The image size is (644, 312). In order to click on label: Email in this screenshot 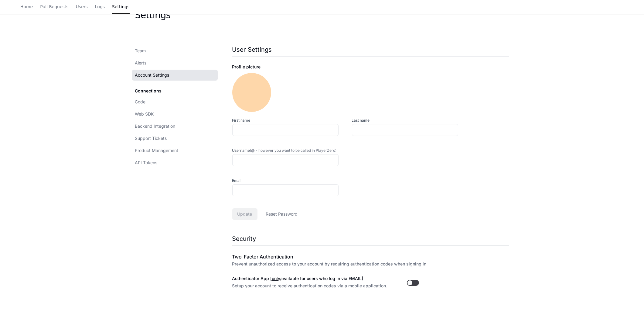, I will do `click(291, 180)`.